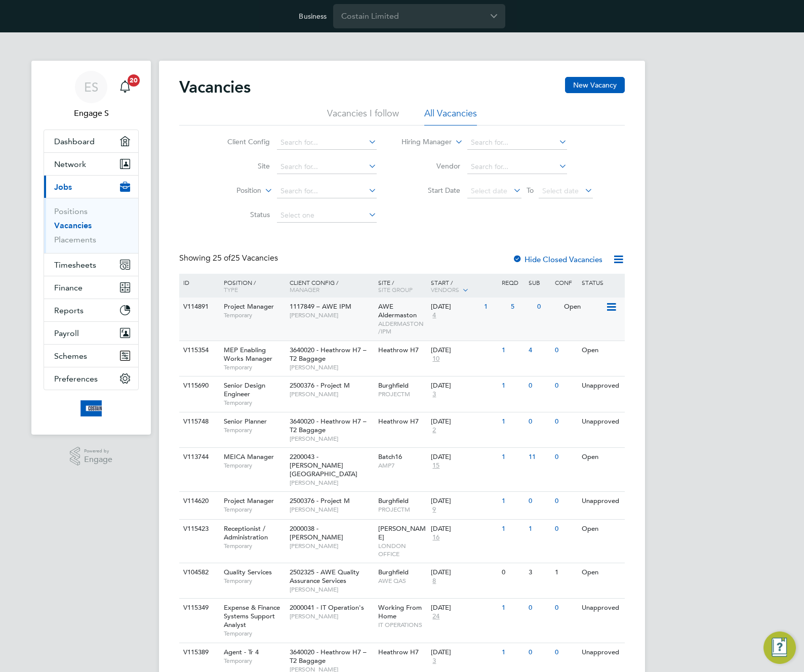 The width and height of the screenshot is (804, 672). What do you see at coordinates (594, 85) in the screenshot?
I see `button: New Vacancy` at bounding box center [594, 85].